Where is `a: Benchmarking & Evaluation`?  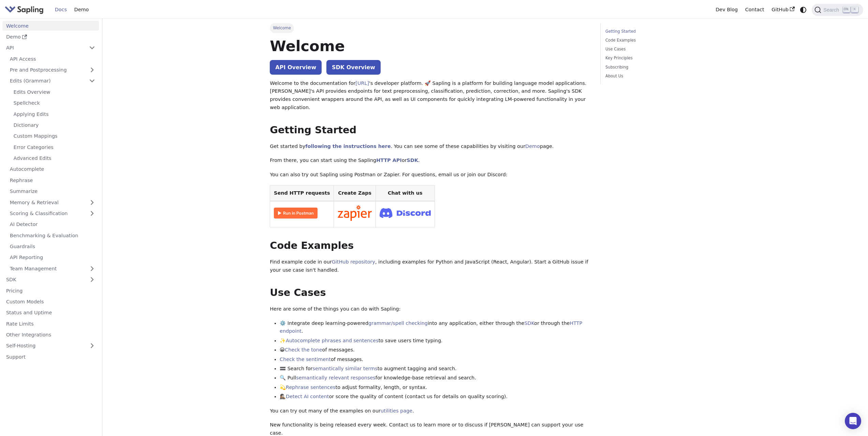 a: Benchmarking & Evaluation is located at coordinates (53, 235).